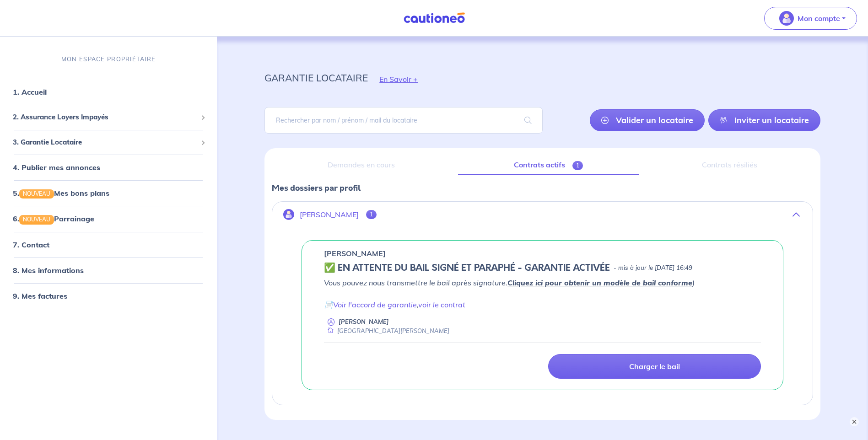 The image size is (868, 440). I want to click on a: 9. Mes factures, so click(40, 296).